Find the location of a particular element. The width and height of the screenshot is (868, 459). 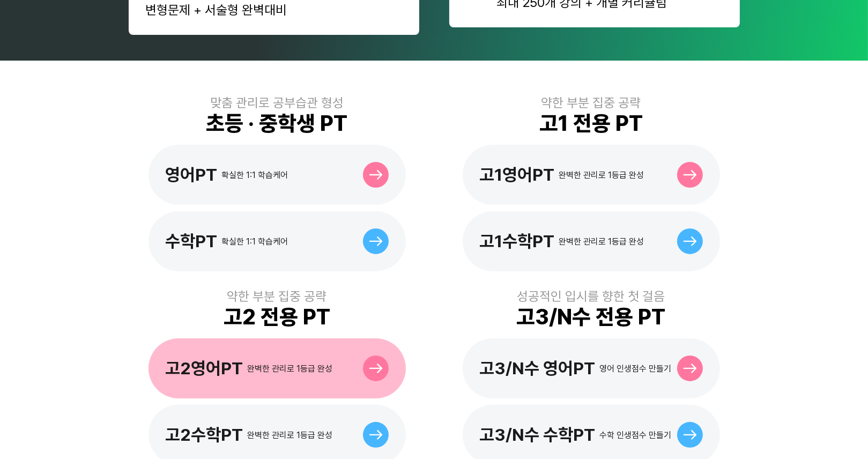

div: 영어PT is located at coordinates (191, 175).